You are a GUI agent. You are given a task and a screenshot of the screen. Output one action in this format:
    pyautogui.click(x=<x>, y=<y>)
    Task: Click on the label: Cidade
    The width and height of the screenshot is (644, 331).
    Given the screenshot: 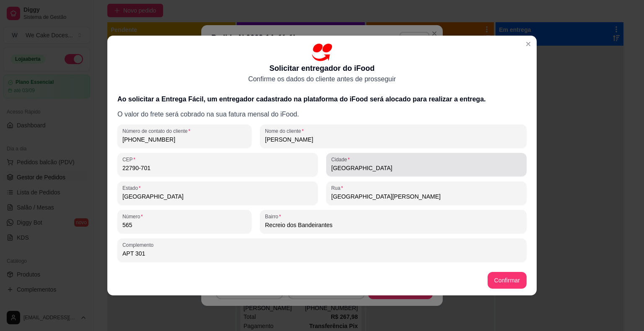 What is the action you would take?
    pyautogui.click(x=342, y=159)
    